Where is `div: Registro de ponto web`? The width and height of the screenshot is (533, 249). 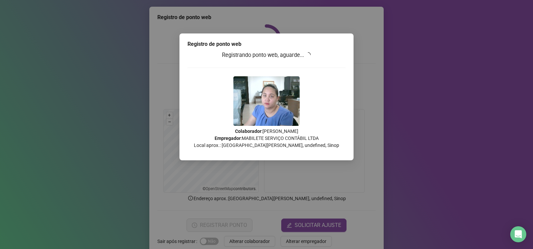 div: Registro de ponto web is located at coordinates (266, 44).